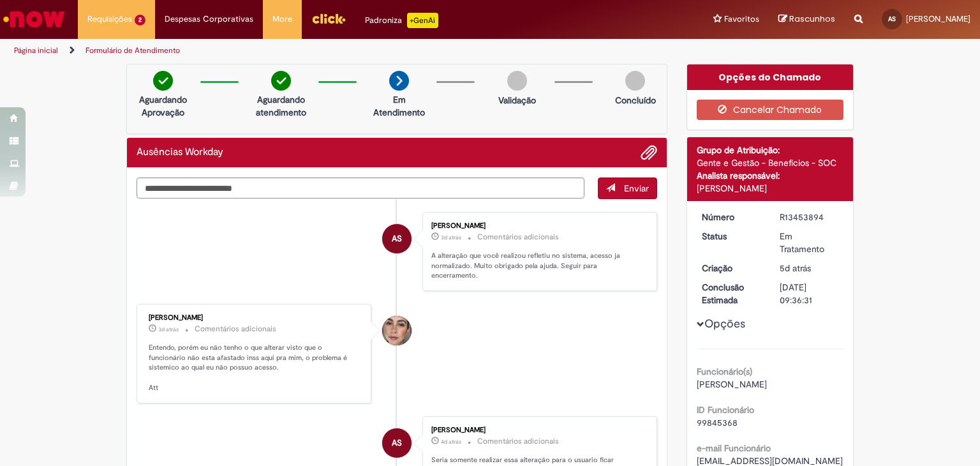  Describe the element at coordinates (731, 268) in the screenshot. I see `dt: Criação` at that location.